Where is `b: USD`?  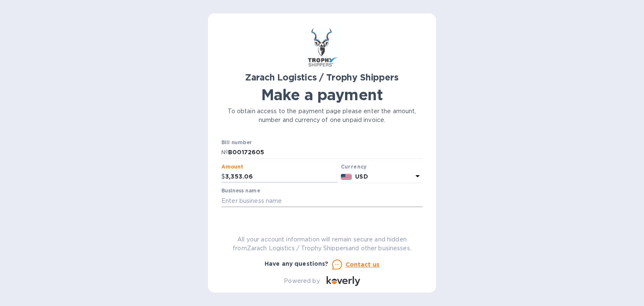
b: USD is located at coordinates (362, 176).